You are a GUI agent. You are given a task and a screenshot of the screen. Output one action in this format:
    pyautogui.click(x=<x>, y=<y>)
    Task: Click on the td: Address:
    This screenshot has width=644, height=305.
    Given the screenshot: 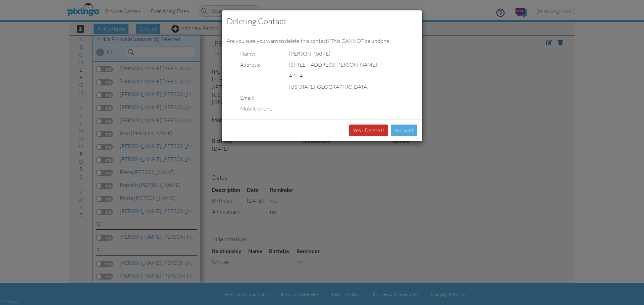 What is the action you would take?
    pyautogui.click(x=251, y=65)
    